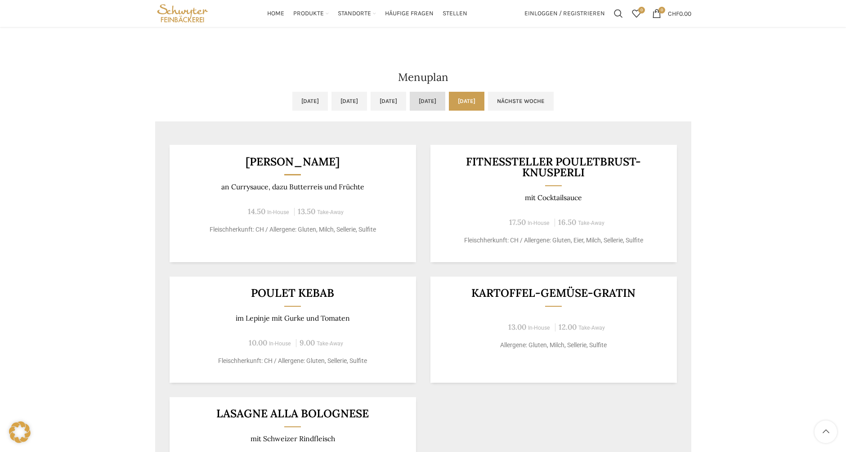 The height and width of the screenshot is (452, 846). Describe the element at coordinates (567, 222) in the screenshot. I see `span: 16.50` at that location.